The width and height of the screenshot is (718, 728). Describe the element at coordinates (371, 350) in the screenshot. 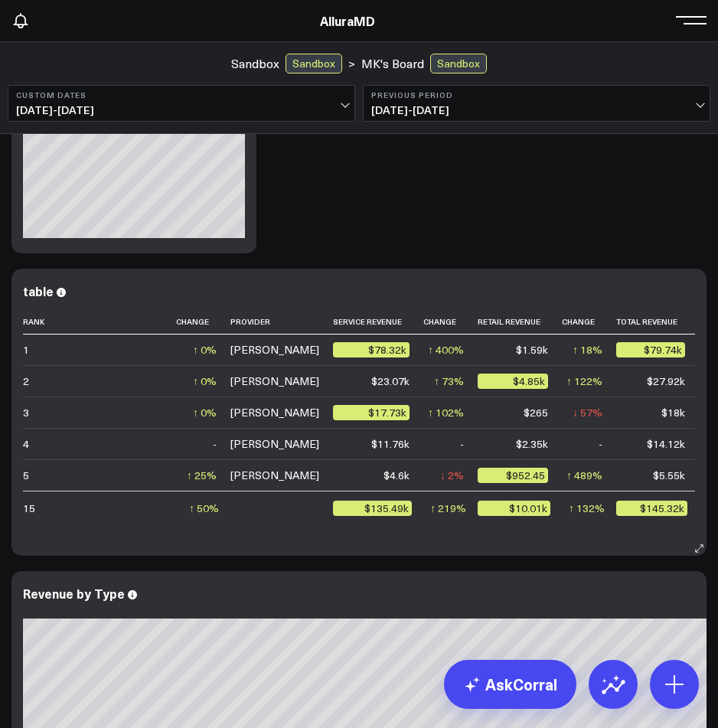

I see `div: $78.32k` at that location.